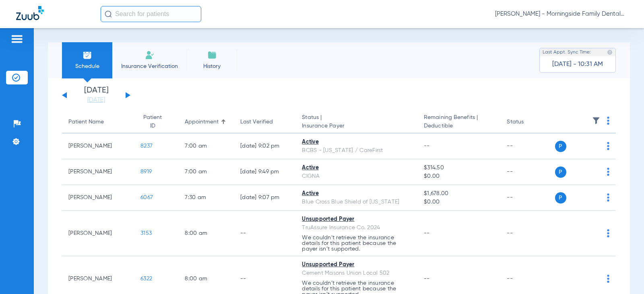 The width and height of the screenshot is (644, 294). What do you see at coordinates (146, 279) in the screenshot?
I see `span: 6322` at bounding box center [146, 279].